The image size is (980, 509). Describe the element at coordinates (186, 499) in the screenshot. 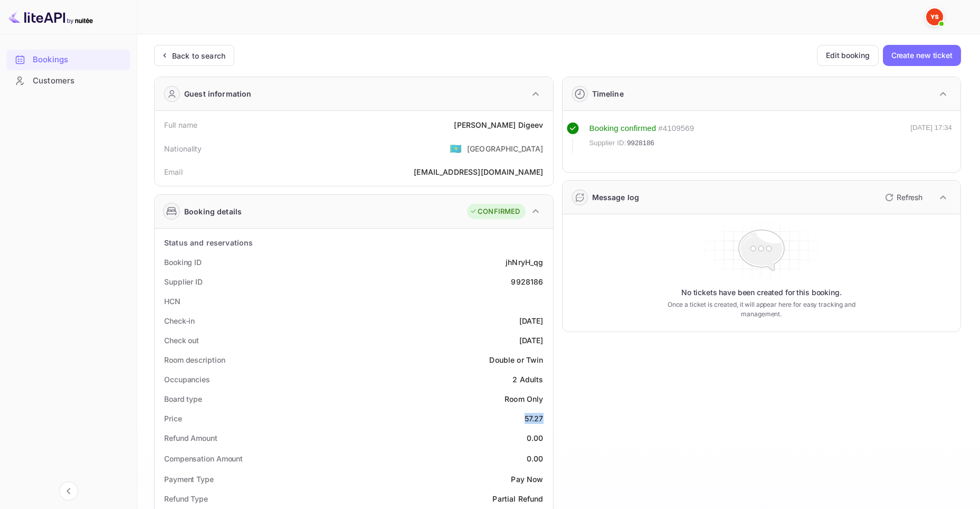

I see `div: Refund Type` at that location.